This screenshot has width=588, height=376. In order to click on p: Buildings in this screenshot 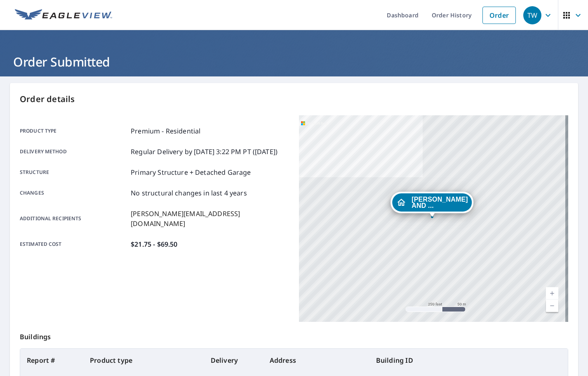, I will do `click(294, 335)`.